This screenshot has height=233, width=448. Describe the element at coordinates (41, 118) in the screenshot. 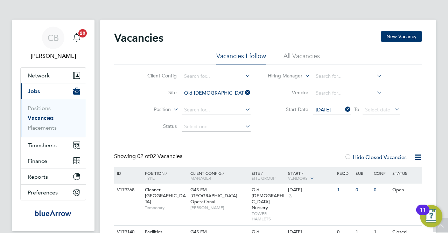

I see `a: Vacancies` at that location.